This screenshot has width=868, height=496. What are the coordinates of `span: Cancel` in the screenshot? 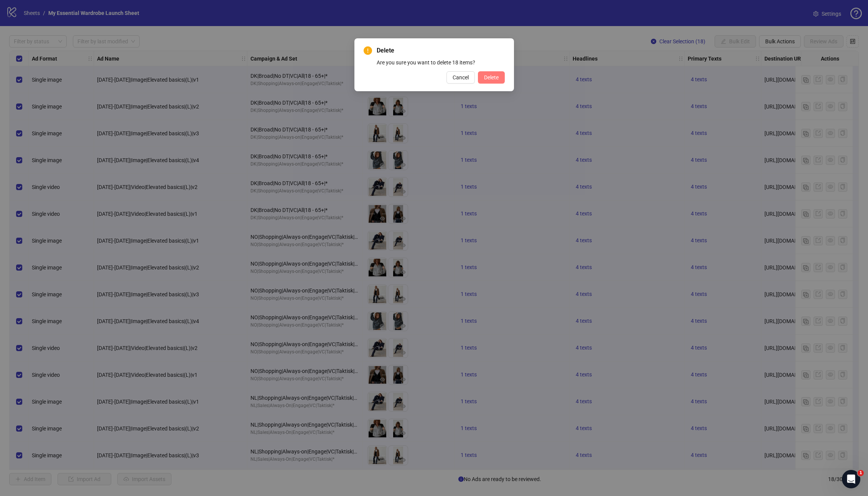 It's located at (460, 77).